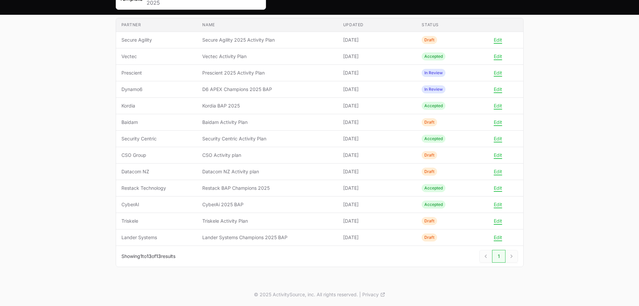 Image resolution: width=639 pixels, height=306 pixels. I want to click on a: Privacy, so click(374, 294).